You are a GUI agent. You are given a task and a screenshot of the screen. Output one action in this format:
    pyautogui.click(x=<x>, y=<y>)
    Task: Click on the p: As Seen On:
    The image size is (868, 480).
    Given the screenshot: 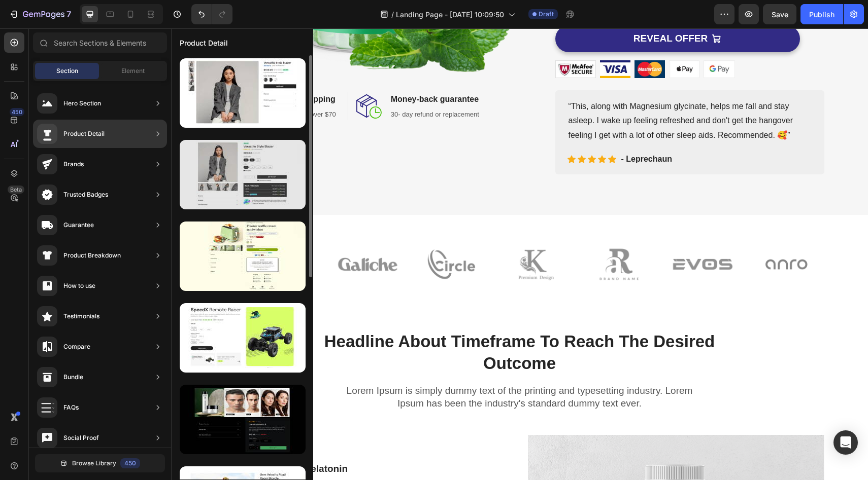 What is the action you would take?
    pyautogui.click(x=93, y=236)
    